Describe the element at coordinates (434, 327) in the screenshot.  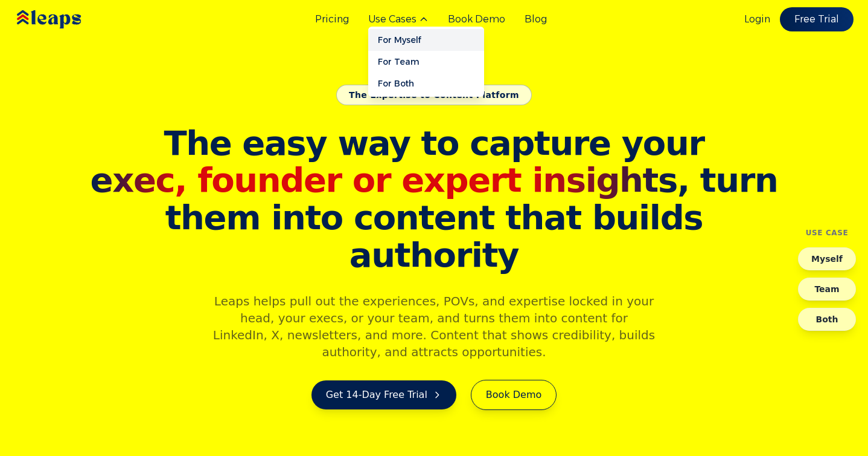
I see `p: Leaps helps pull out the experiences, POVs, and expertise locked in your head, your execs, or you...` at that location.